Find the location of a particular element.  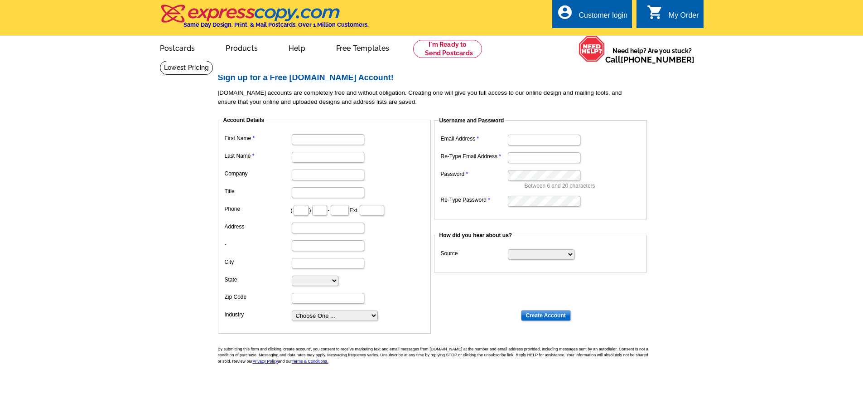

div: My Order is located at coordinates (684, 18).